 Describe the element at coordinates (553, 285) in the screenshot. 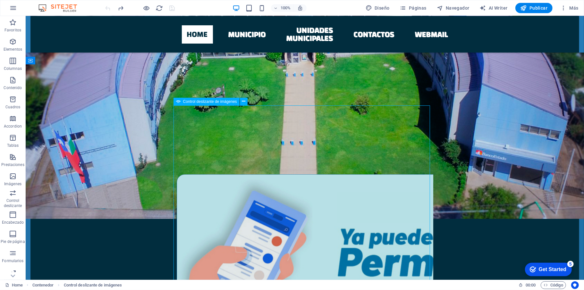

I see `button: Código` at that location.